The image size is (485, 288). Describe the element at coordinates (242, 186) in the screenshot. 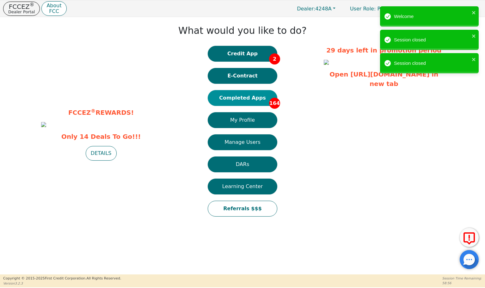

I see `button: Learning Center` at that location.